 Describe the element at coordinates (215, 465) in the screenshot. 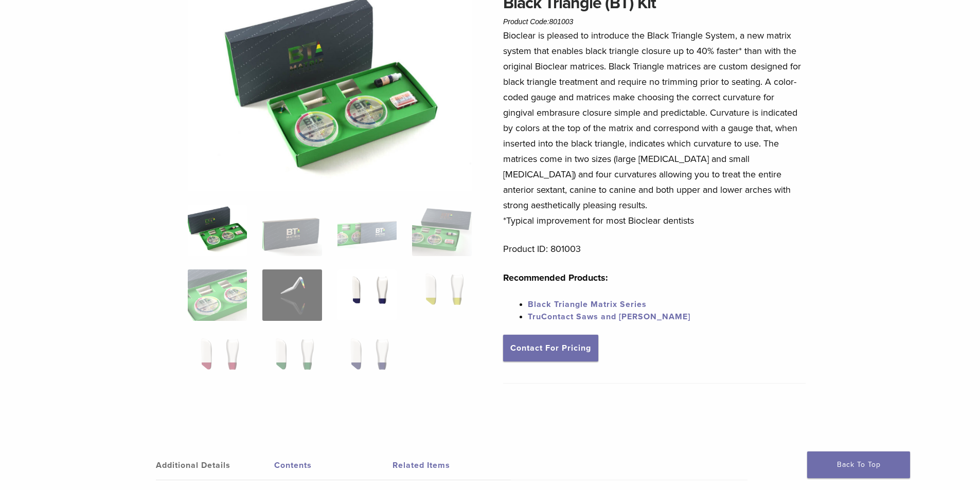

I see `a: Additional Details` at that location.